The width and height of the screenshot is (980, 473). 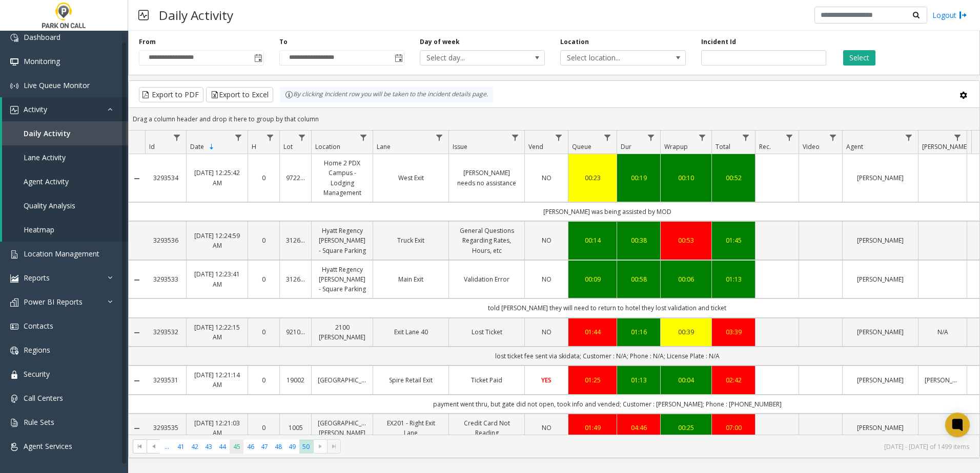 I want to click on div: 00:25, so click(x=686, y=428).